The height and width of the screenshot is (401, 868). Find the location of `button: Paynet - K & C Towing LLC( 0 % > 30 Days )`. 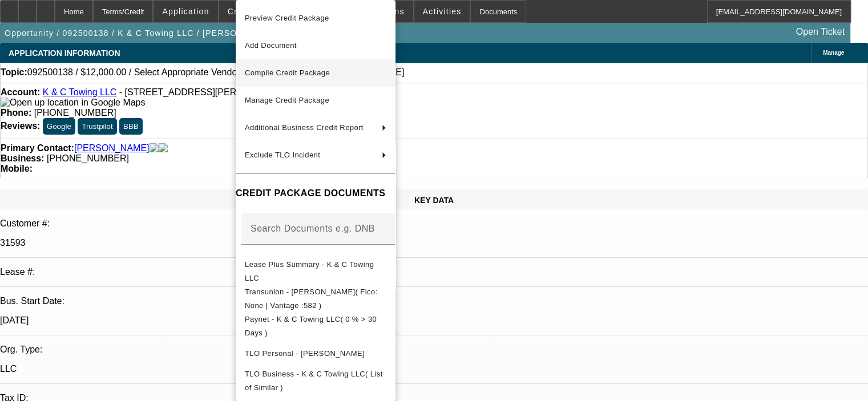

button: Paynet - K & C Towing LLC( 0 % > 30 Days ) is located at coordinates (315, 326).